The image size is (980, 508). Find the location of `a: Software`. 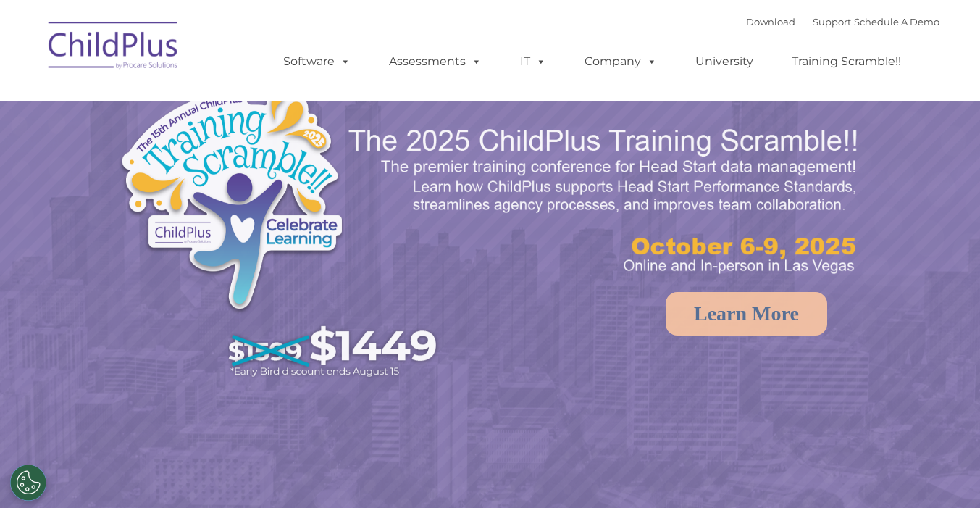

a: Software is located at coordinates (317, 61).